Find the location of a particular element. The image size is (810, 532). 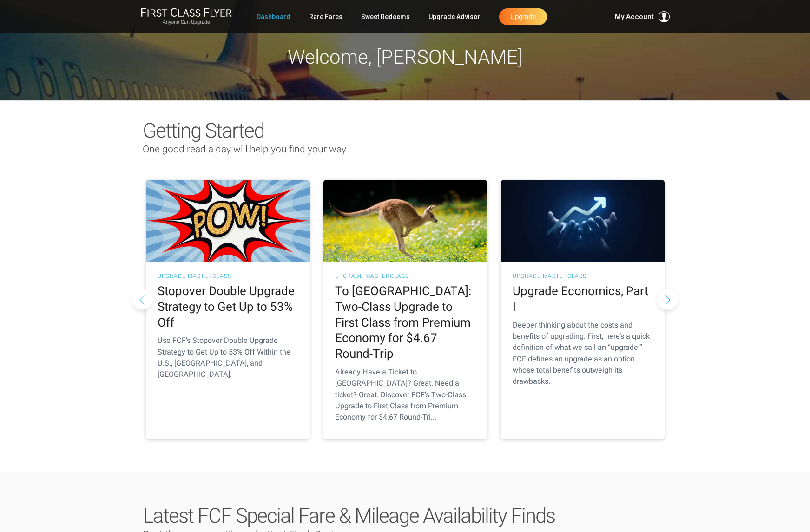

span: Latest FCF Special Fare & Mileage Availability Finds is located at coordinates (349, 516).